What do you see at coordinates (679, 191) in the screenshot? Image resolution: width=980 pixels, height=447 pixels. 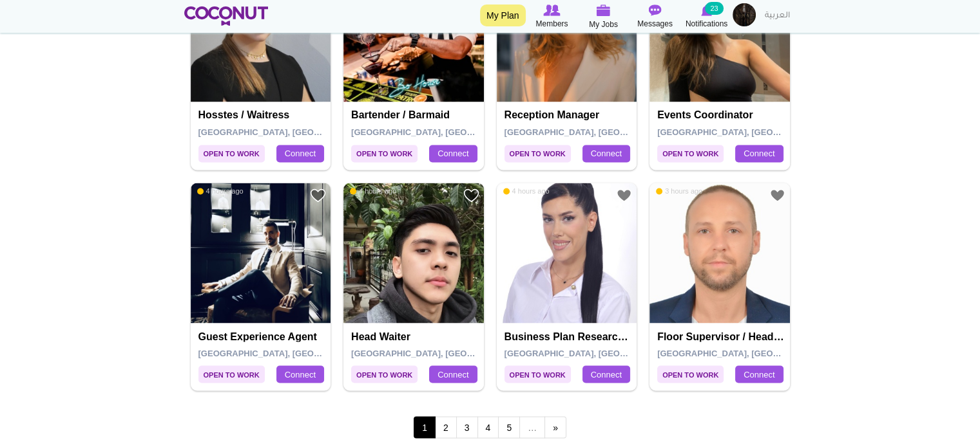 I see `span: 3 hours ago` at bounding box center [679, 191].